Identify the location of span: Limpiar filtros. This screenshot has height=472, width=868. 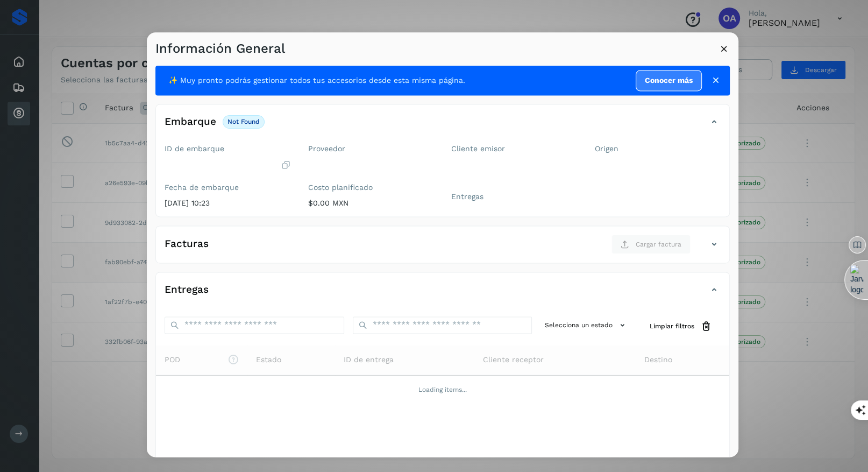
(672, 327).